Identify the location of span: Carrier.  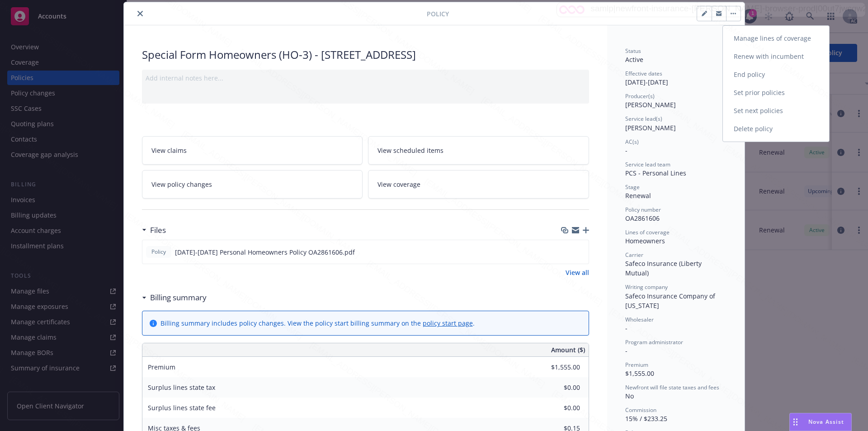
(634, 255).